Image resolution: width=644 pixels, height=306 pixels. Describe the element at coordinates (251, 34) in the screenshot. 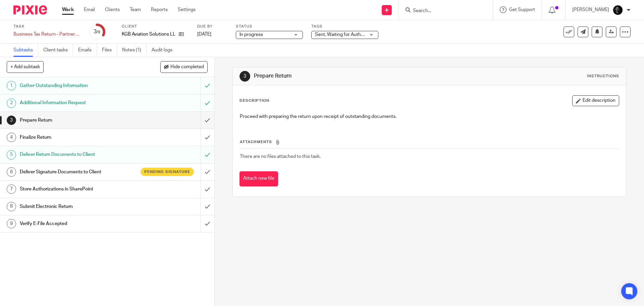

I see `span: In progress` at that location.